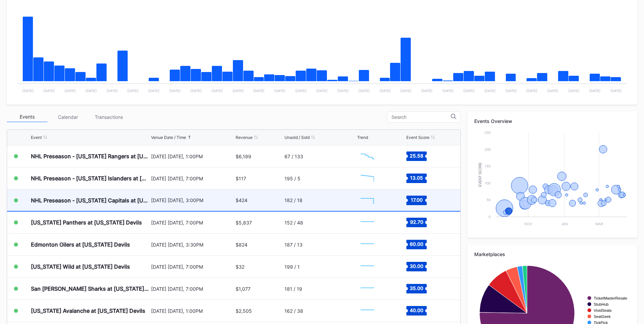 This screenshot has width=644, height=324. What do you see at coordinates (487, 183) in the screenshot?
I see `text: 100` at bounding box center [487, 183].